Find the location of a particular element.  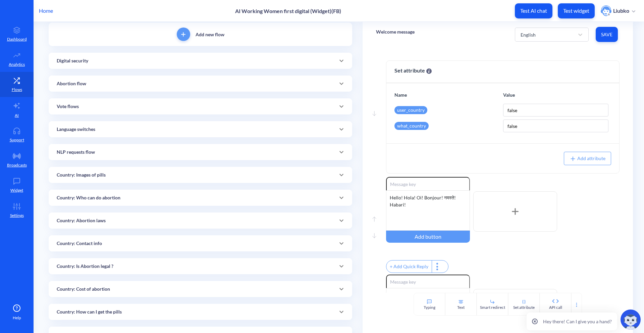

span: Help is located at coordinates (17, 318).